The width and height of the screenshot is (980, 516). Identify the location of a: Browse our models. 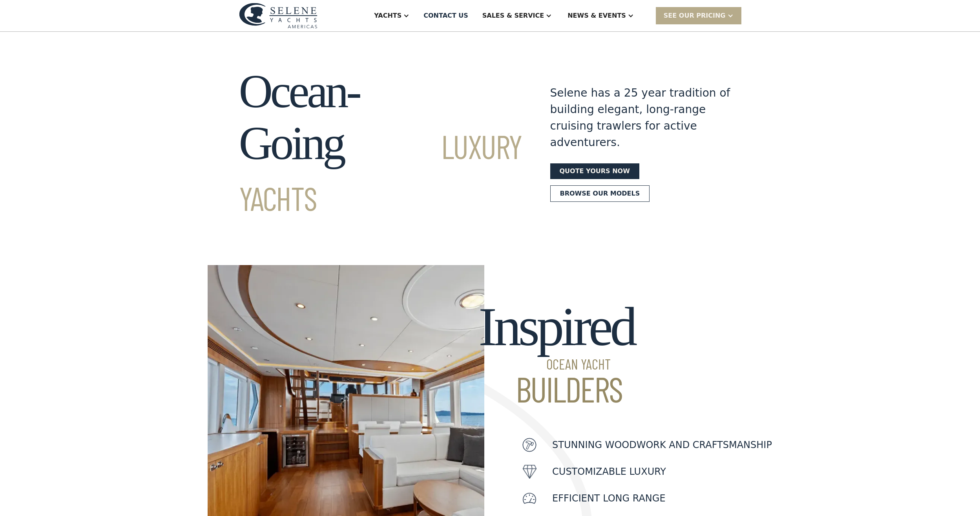
(600, 193).